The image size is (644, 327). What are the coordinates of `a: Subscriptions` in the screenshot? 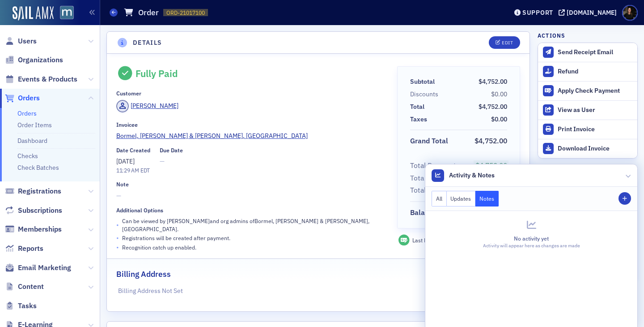 It's located at (33, 211).